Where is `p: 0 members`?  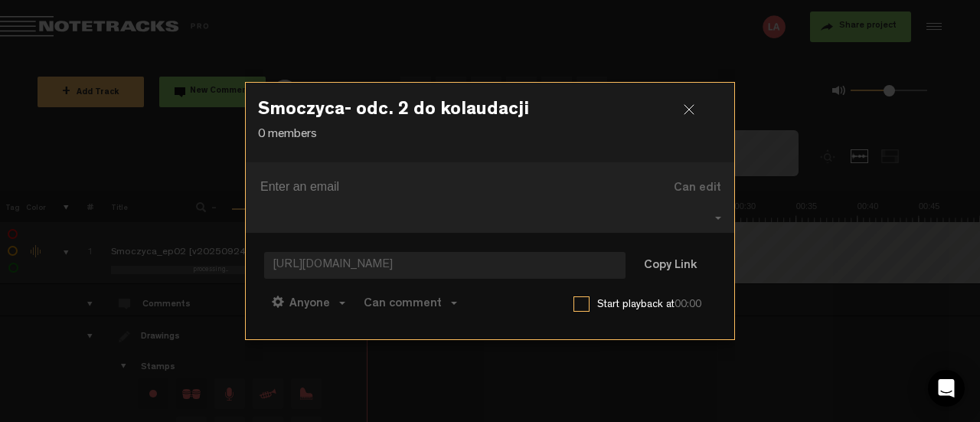
p: 0 members is located at coordinates (490, 135).